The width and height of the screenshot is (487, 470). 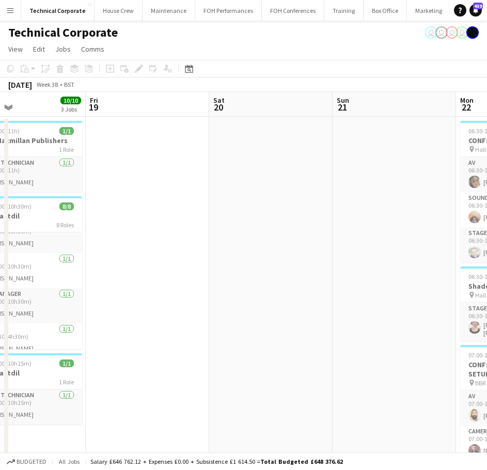 I want to click on span: Week 38, so click(x=47, y=84).